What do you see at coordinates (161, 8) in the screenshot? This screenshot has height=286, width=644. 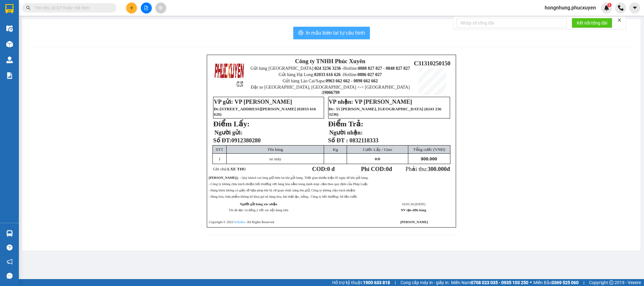 I see `span: aim` at bounding box center [161, 8].